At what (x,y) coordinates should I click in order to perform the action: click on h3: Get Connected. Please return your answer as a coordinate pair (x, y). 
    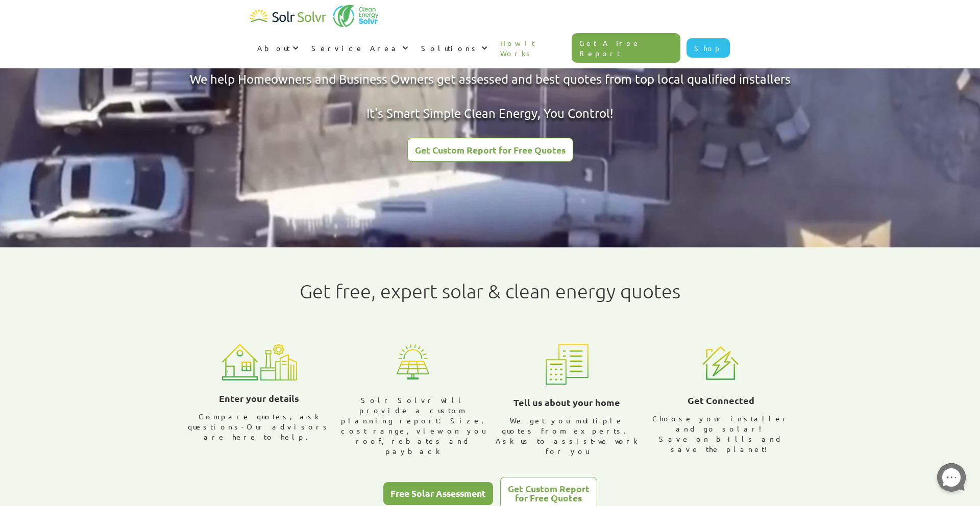
    Looking at the image, I should click on (720, 400).